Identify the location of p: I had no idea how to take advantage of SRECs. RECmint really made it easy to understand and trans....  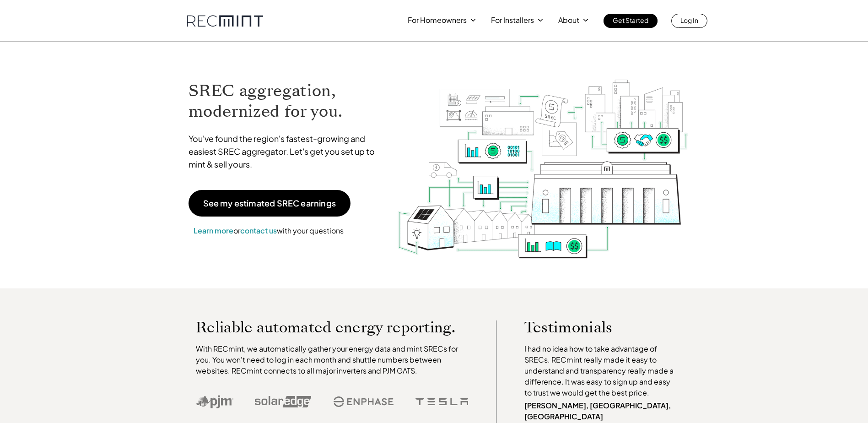
(601, 371).